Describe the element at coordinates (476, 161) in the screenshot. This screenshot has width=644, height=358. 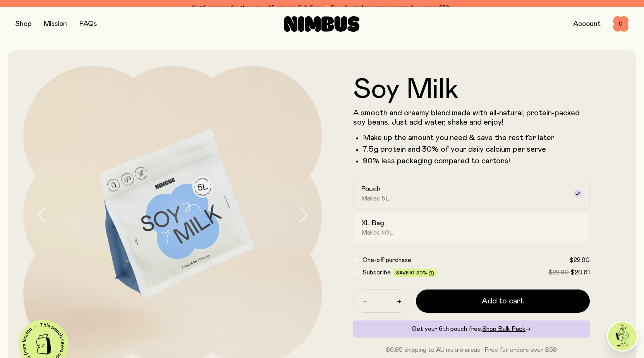
I see `p: 90% less packaging compared to cartons!` at that location.